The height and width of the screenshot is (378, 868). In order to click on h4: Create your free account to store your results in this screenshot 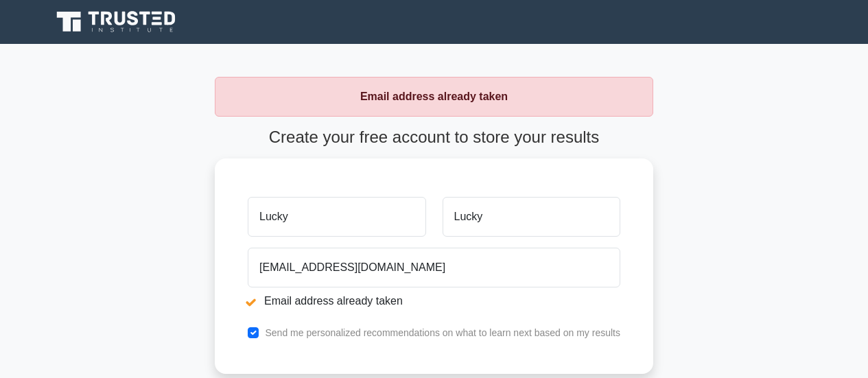, I will do `click(434, 137)`.